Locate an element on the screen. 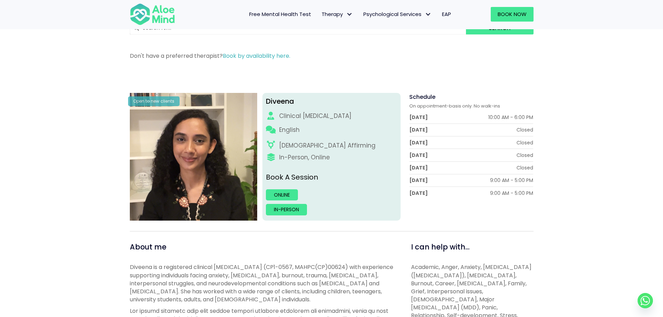 The height and width of the screenshot is (317, 663). span: Psychological Services is located at coordinates (398, 14).